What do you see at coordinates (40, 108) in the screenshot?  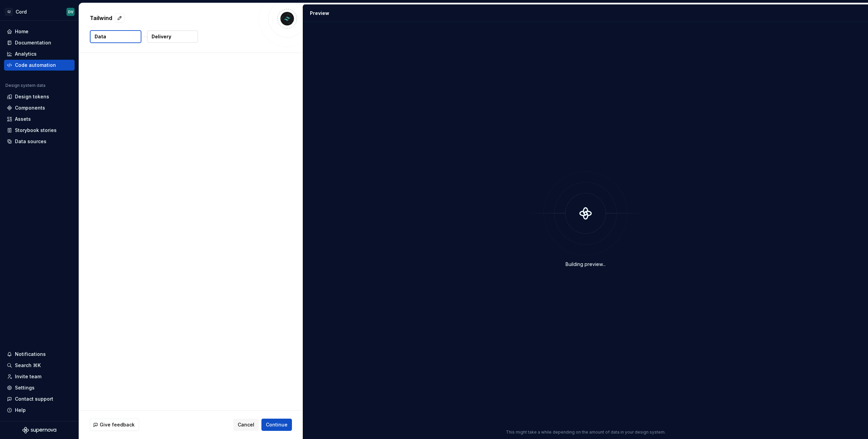 I see `a: Components` at bounding box center [40, 108].